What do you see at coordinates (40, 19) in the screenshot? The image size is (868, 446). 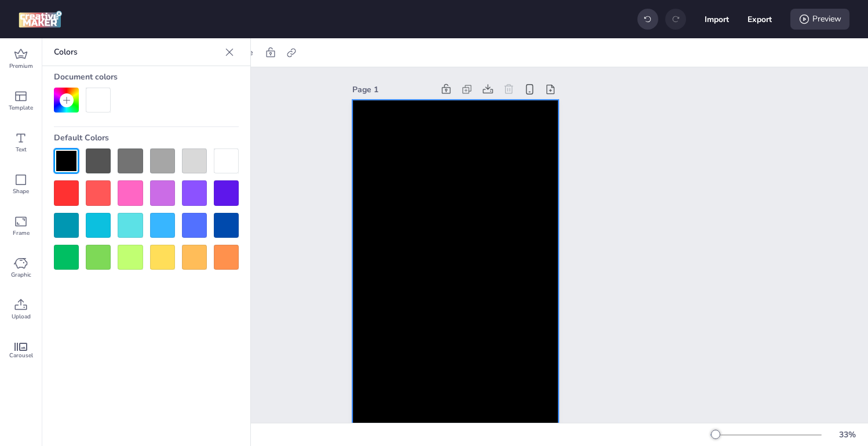 I see `img: logo Creative Maker` at bounding box center [40, 19].